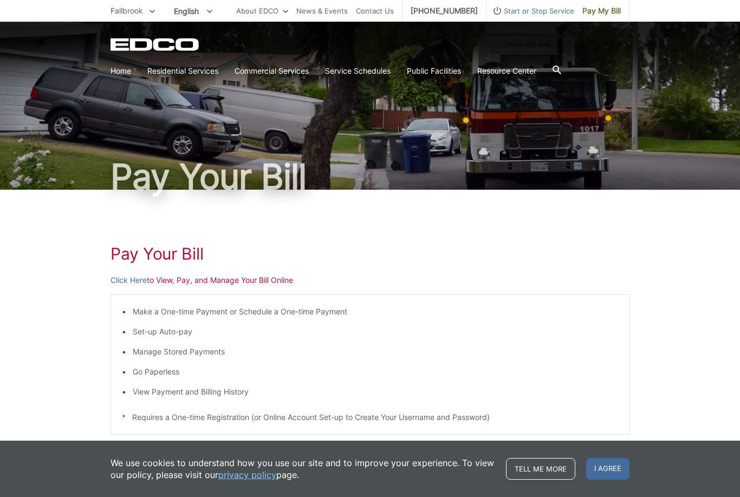 The width and height of the screenshot is (740, 497). I want to click on a: Commercial Services, so click(271, 71).